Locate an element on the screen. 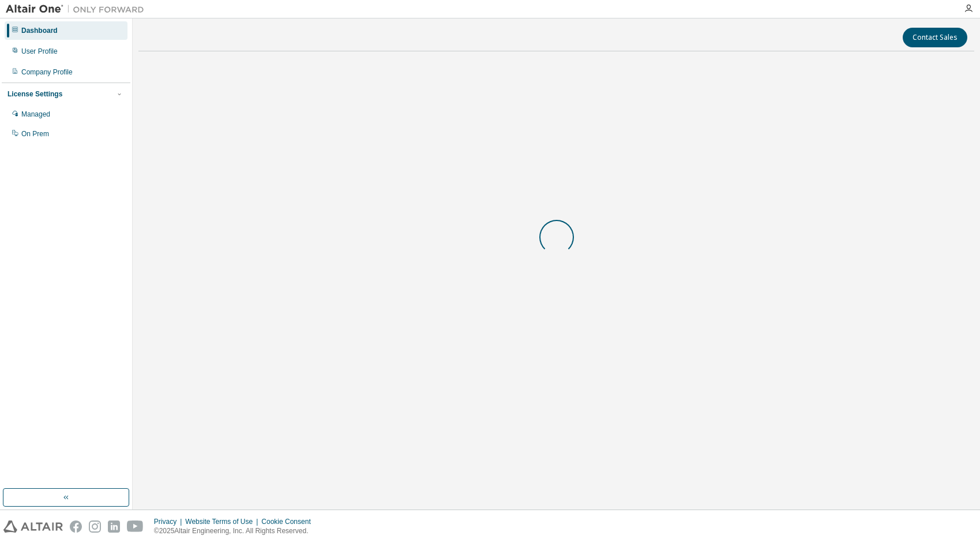 The image size is (980, 543). div: License Settings is located at coordinates (34, 94).